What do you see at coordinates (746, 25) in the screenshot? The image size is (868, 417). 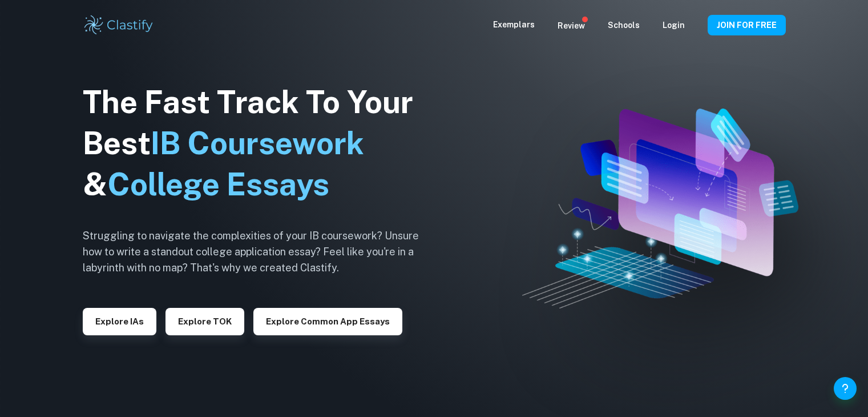 I see `a: JOIN FOR FREE` at bounding box center [746, 25].